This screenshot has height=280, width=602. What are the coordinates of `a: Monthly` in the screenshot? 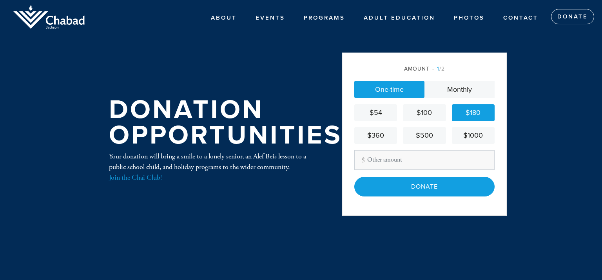 It's located at (459, 89).